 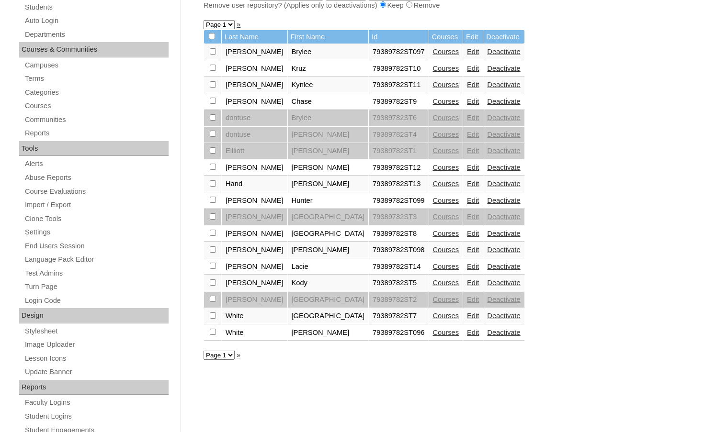 What do you see at coordinates (96, 273) in the screenshot?
I see `a: Test Admins` at bounding box center [96, 273].